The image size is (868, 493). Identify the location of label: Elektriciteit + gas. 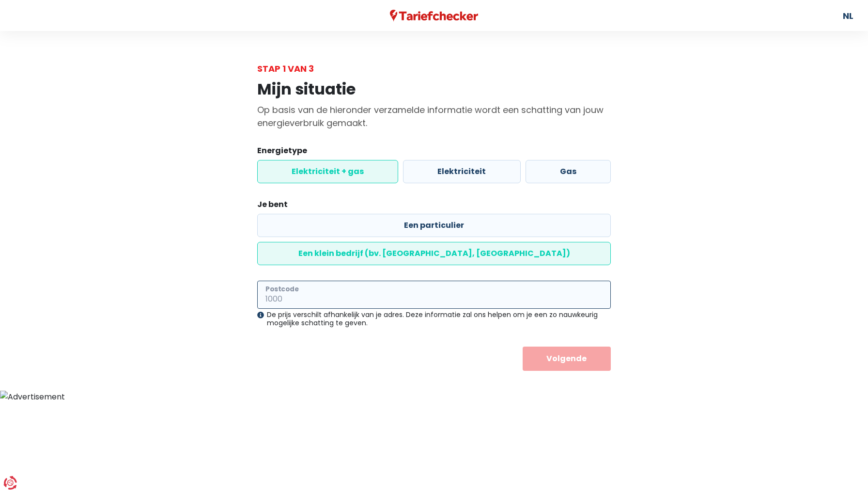
(327, 172).